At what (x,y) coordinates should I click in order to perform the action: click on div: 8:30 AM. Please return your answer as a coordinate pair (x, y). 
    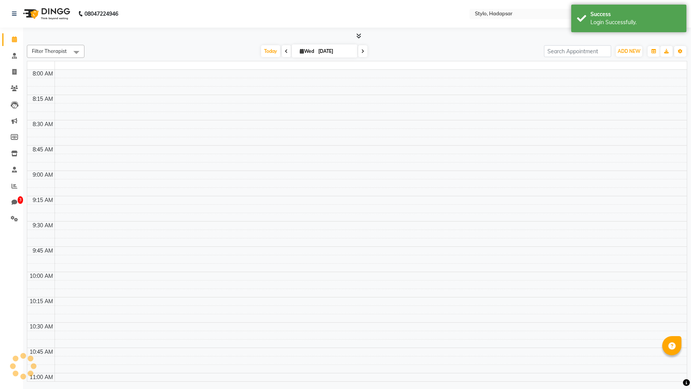
    Looking at the image, I should click on (43, 124).